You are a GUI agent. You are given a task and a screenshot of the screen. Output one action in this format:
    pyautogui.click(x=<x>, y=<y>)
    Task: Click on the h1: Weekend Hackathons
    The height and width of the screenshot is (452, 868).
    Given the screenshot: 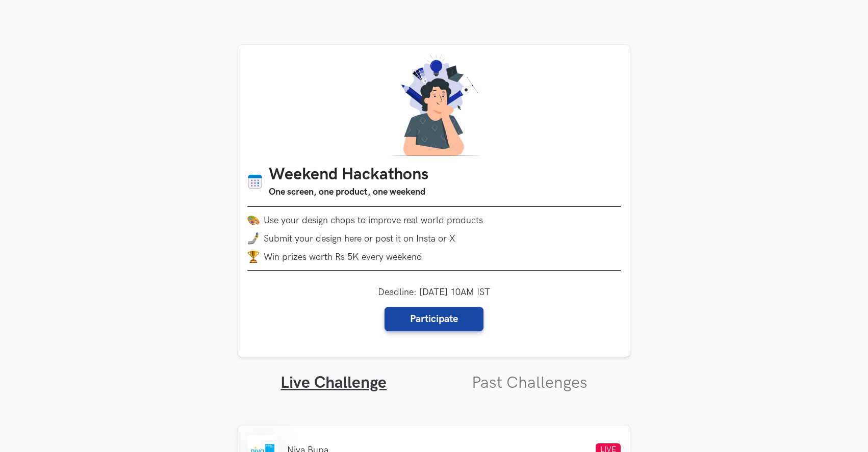 What is the action you would take?
    pyautogui.click(x=348, y=175)
    